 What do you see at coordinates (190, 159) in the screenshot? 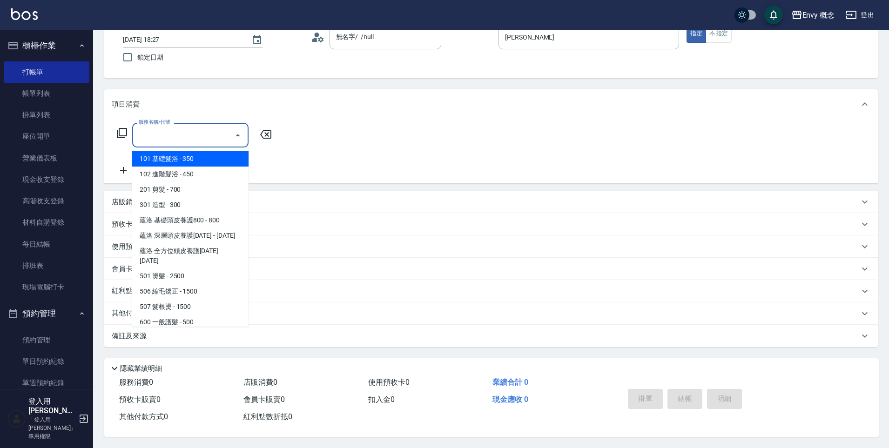
I see `span: 101 基礎髮浴 - 350` at bounding box center [190, 159].